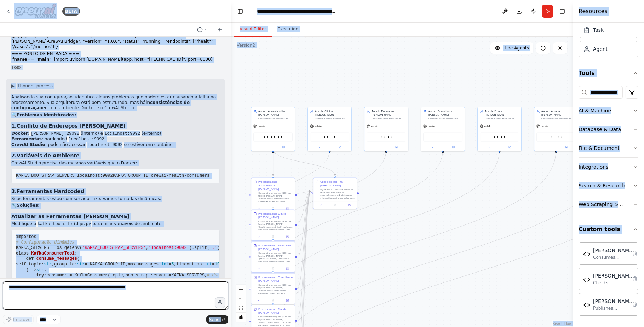 The width and height of the screenshot is (644, 327). Describe the element at coordinates (115, 163) in the screenshot. I see `p: CrewAI Studio precisa das mesmas variáveis que o Docker:` at that location.